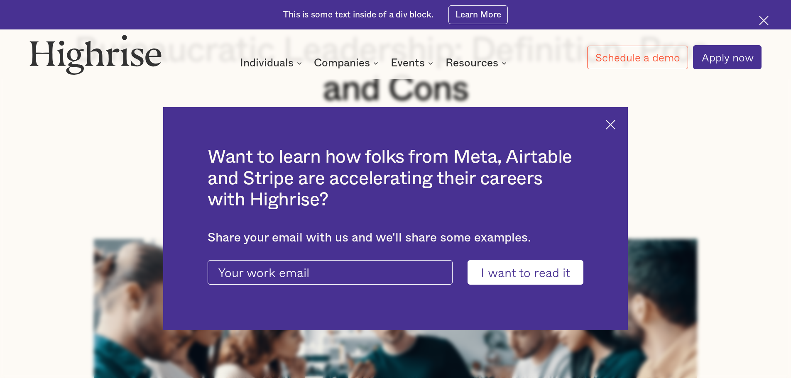  What do you see at coordinates (330, 273) in the screenshot?
I see `input: Your work email` at bounding box center [330, 273].